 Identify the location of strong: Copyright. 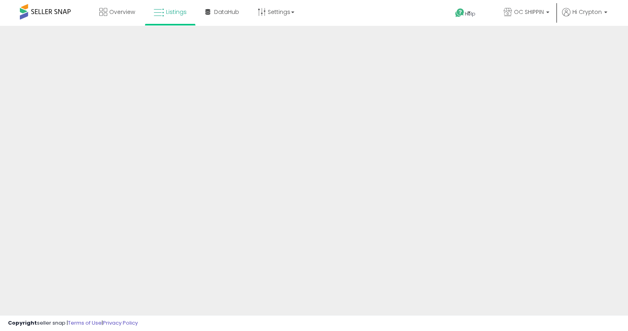
(22, 322).